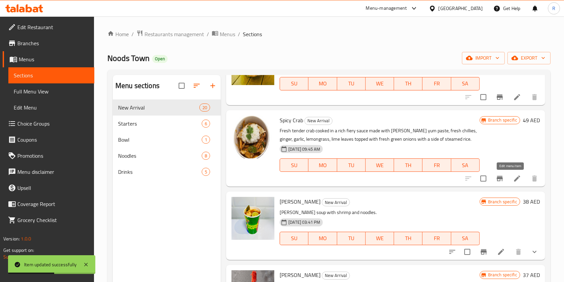  I want to click on a: Edit Restaurant, so click(49, 27).